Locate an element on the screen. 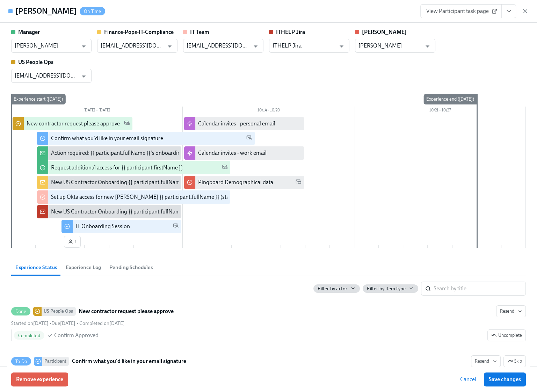 The image size is (537, 392). span: Tuesday, October 7th 2025, 6:01 pm is located at coordinates (30, 323).